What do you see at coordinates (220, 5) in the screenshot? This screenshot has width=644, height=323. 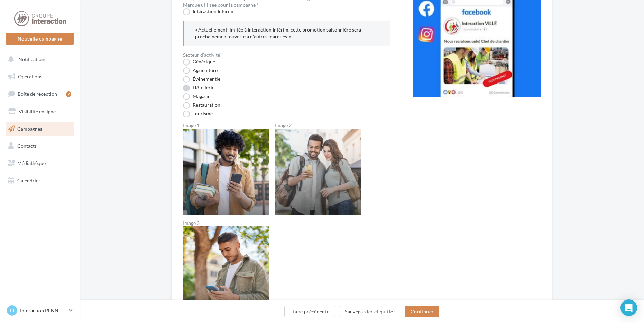 I see `label: Marque utilisée pour la campagne *` at bounding box center [220, 5].